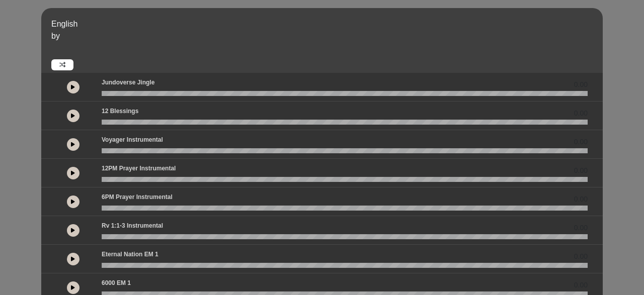  Describe the element at coordinates (128, 83) in the screenshot. I see `p: Jundoverse Jingle` at that location.